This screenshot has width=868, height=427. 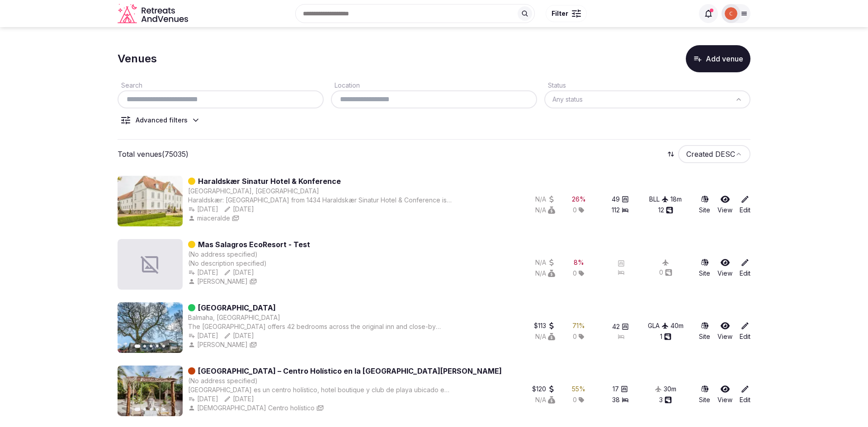 I want to click on div: (No description specified), so click(x=249, y=264).